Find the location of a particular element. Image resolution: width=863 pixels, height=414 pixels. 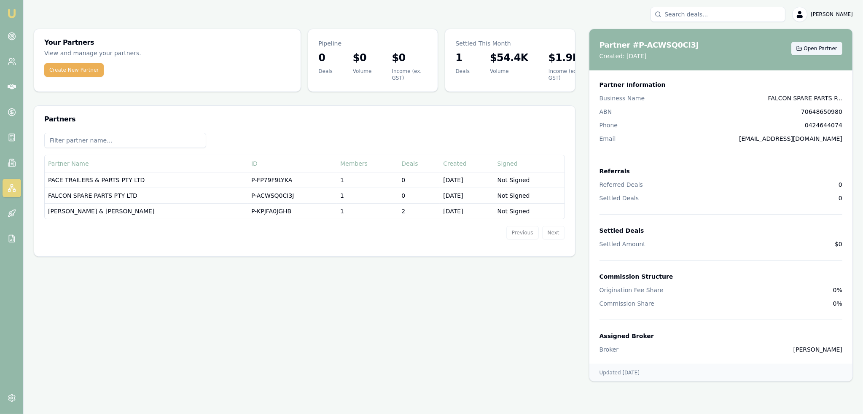

div: Members is located at coordinates (367, 164).